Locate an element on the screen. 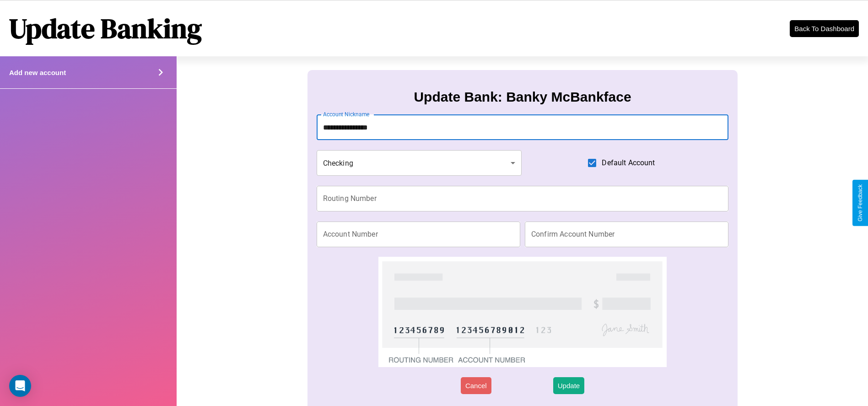 The image size is (868, 406). div: Open Intercom Messenger is located at coordinates (20, 386).